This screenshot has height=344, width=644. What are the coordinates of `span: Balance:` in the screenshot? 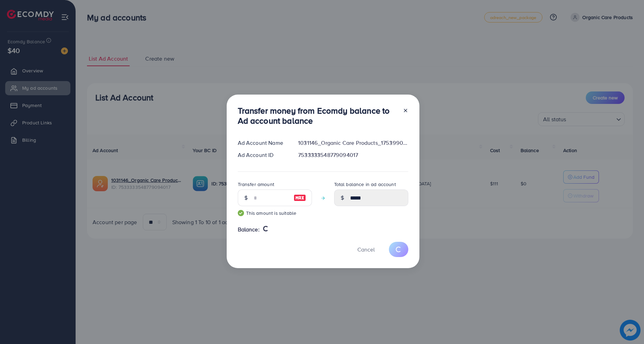 It's located at (248, 229).